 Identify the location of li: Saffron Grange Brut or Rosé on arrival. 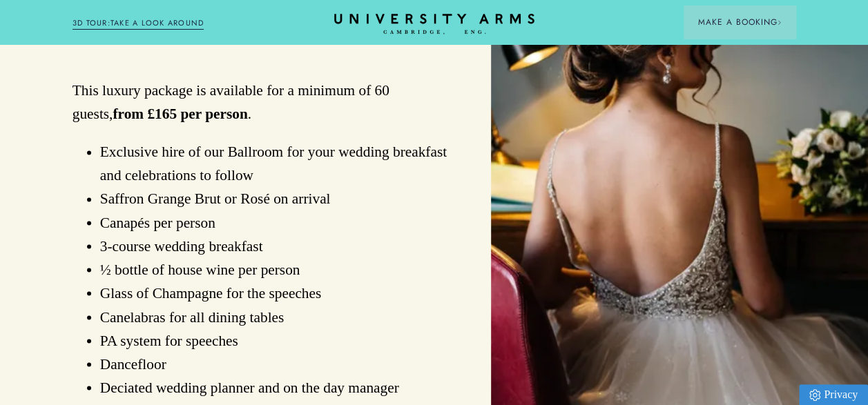
(275, 199).